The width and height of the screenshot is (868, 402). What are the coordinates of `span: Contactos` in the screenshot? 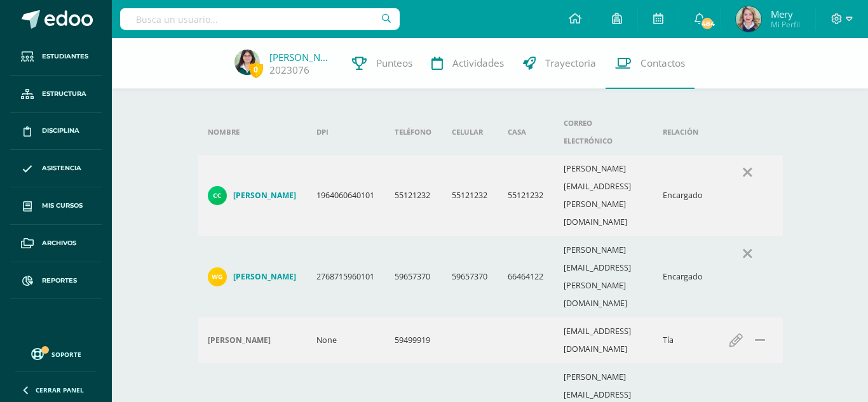 It's located at (663, 63).